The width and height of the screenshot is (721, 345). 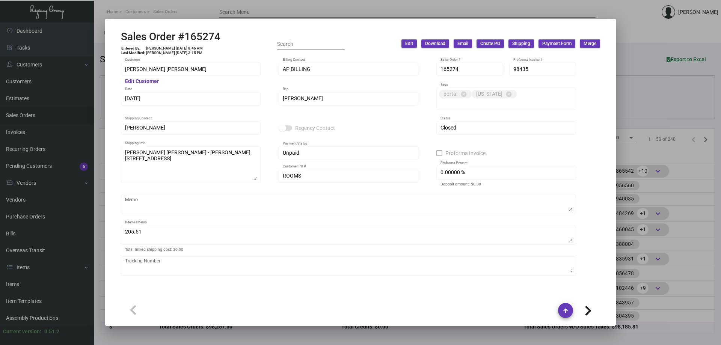 I want to click on mat-hint: Total linked shipping cost: $0.00, so click(x=154, y=250).